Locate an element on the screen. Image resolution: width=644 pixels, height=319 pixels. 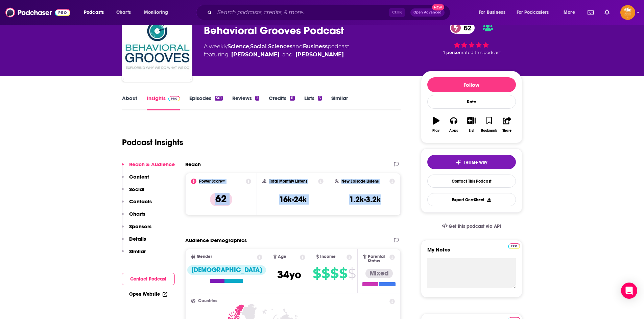
span: Tell Me Why is located at coordinates (475, 162).